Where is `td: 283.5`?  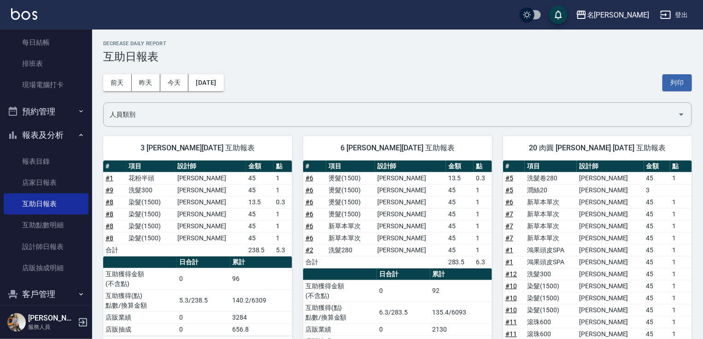 td: 283.5 is located at coordinates (460, 262).